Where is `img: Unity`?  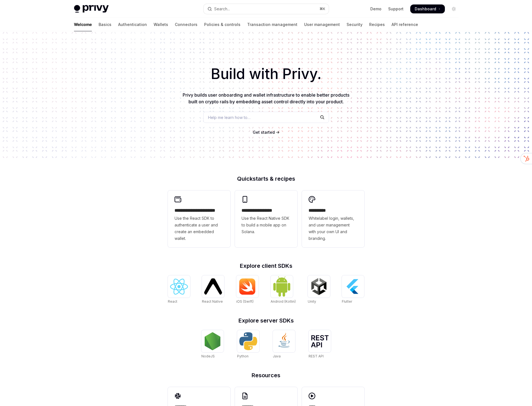
img: Unity is located at coordinates (319, 286).